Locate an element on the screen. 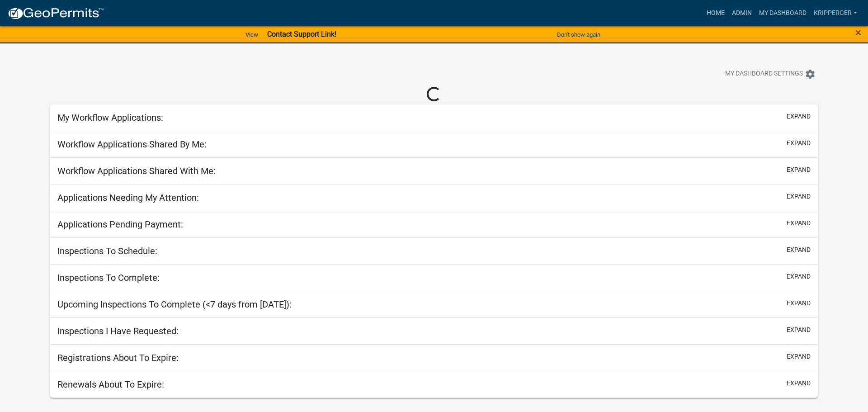  h5: Workflow Applications Shared With Me: is located at coordinates (137, 171).